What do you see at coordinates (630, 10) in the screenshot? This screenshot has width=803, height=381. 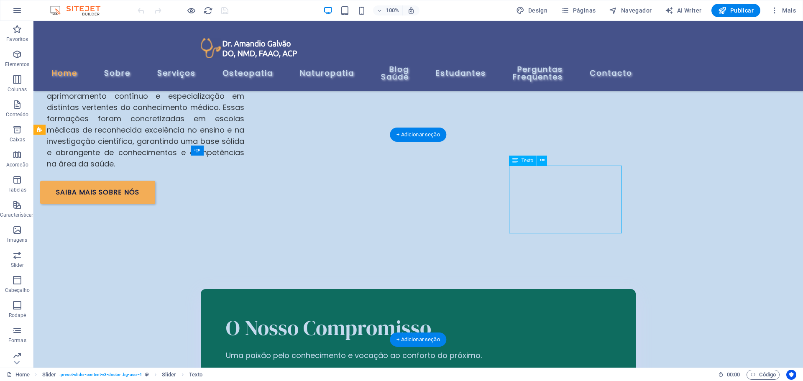 I see `span: Navegador` at bounding box center [630, 10].